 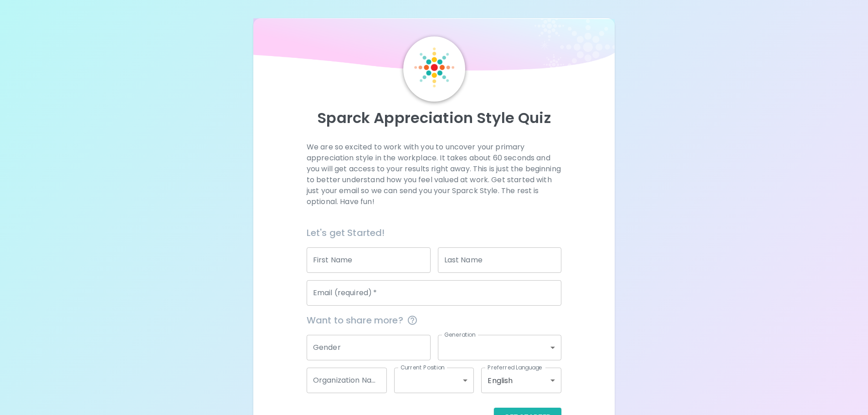 I want to click on div: English, so click(x=521, y=381).